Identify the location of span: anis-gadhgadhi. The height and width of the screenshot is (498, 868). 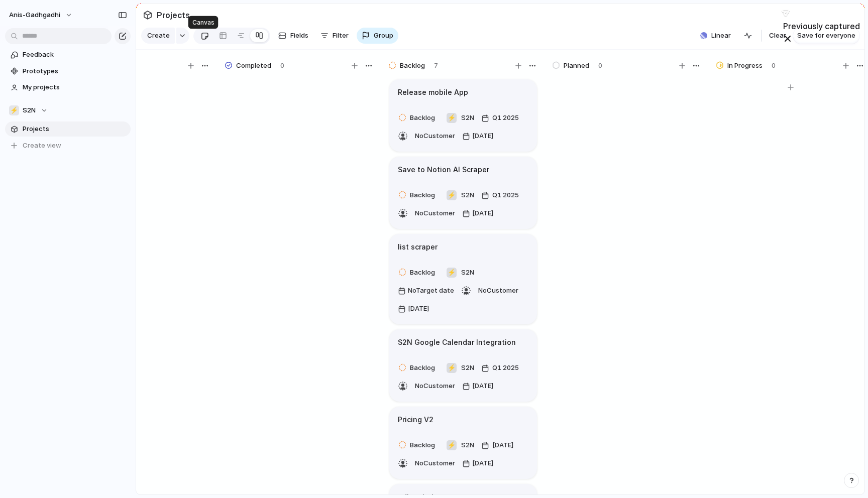
(35, 15).